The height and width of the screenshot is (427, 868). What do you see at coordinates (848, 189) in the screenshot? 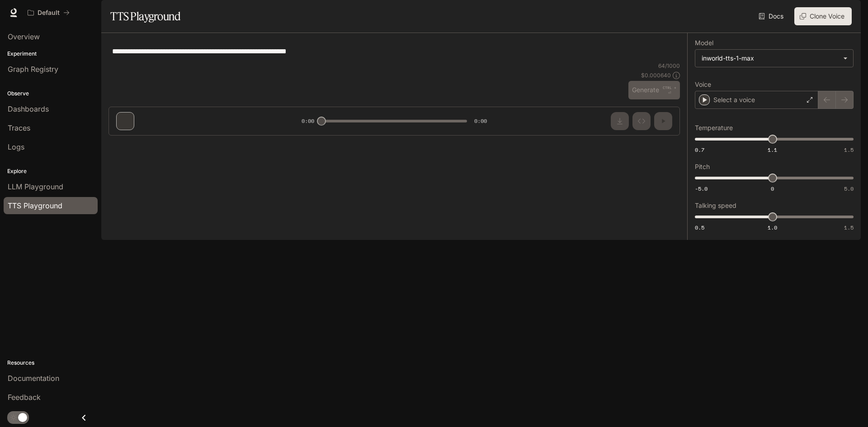
I see `span: 5.0` at bounding box center [848, 189].